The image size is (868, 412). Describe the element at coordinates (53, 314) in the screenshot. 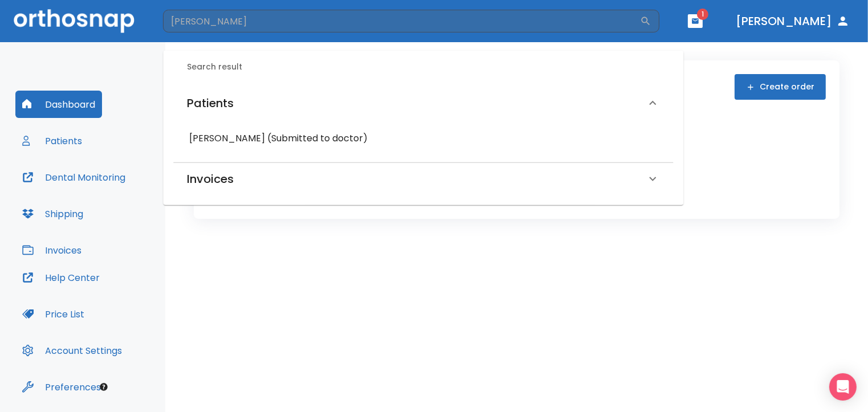

I see `a: Price List` at that location.